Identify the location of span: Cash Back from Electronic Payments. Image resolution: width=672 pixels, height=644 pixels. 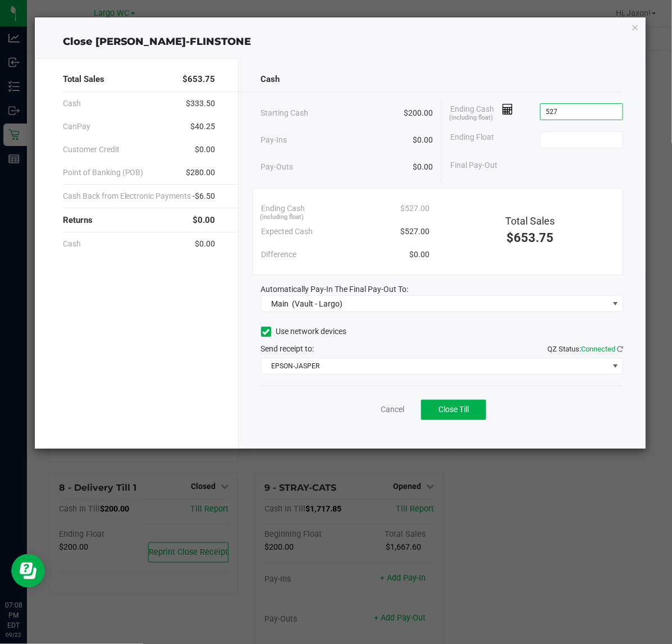
(127, 196).